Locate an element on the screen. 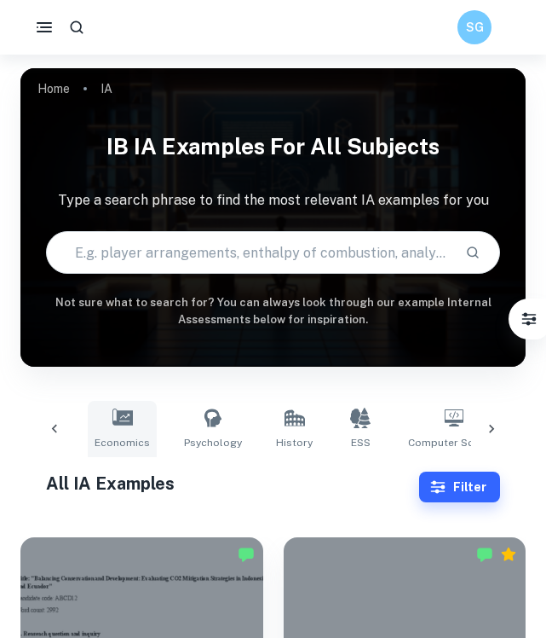 This screenshot has height=638, width=546. button: SG is located at coordinates (475, 27).